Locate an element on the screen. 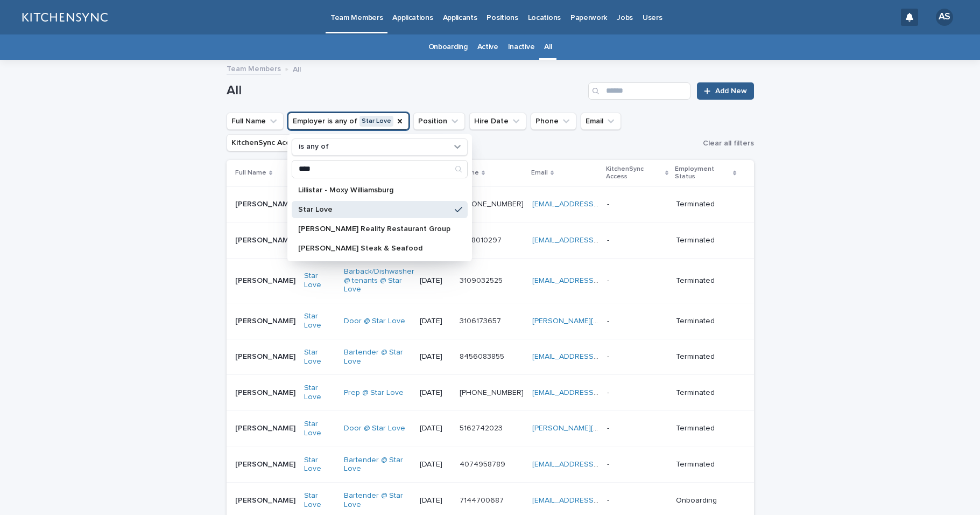  a: Onboarding is located at coordinates (448, 46).